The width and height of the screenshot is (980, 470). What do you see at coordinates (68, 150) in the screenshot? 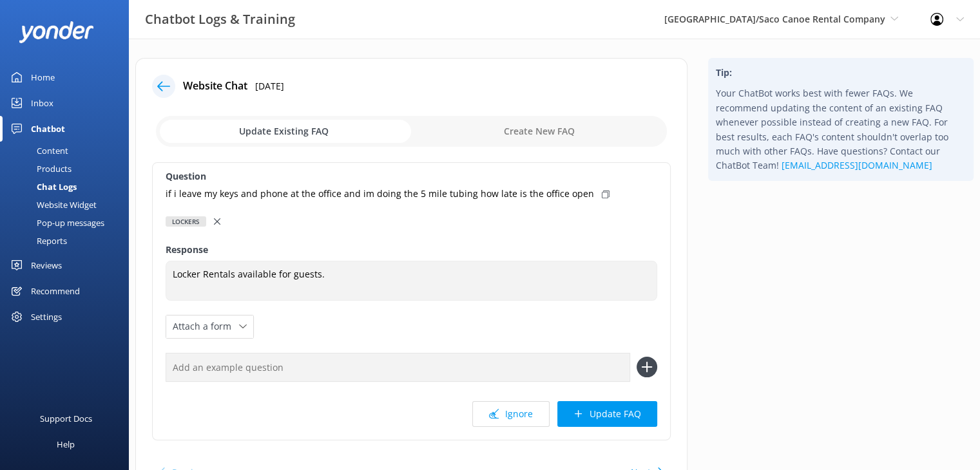
I see `a: Content` at bounding box center [68, 150].